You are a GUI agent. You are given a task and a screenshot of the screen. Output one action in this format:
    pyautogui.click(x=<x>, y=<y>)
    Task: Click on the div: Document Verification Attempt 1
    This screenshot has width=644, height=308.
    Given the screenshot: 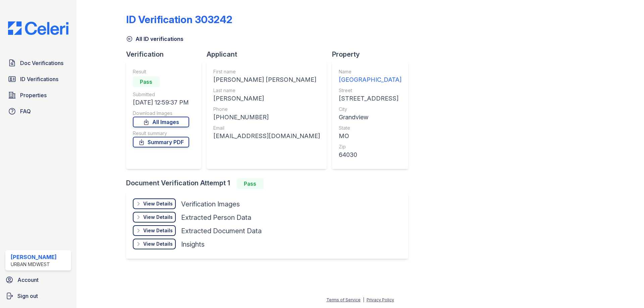 What is the action you would take?
    pyautogui.click(x=269, y=184)
    